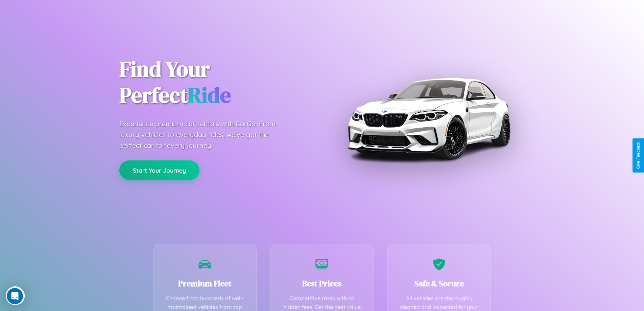 This screenshot has height=311, width=644. Describe the element at coordinates (205, 283) in the screenshot. I see `h3: Premium Fleet` at that location.